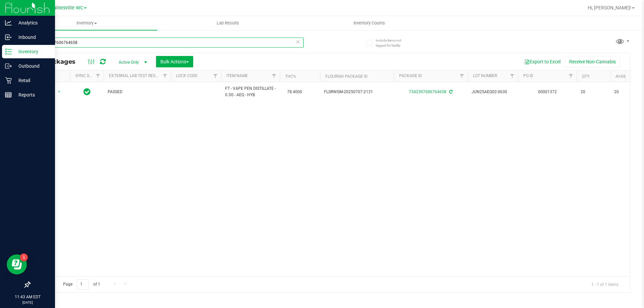 Image resolution: width=644 pixels, height=308 pixels. I want to click on span: 1 - 1 of 1 items, so click(605, 284).